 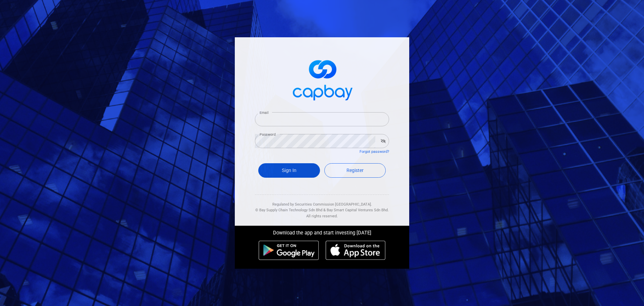 I want to click on img: android, so click(x=289, y=250).